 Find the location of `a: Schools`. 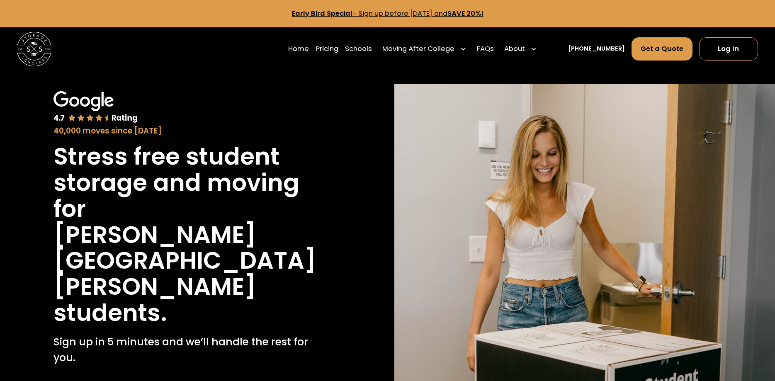

a: Schools is located at coordinates (358, 49).